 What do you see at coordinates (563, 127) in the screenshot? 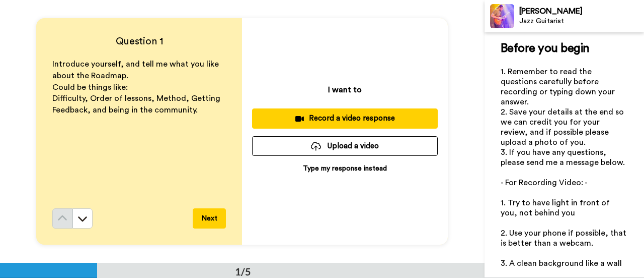
I see `span: 2. Save your details at the end so we can credit you for your review, and if possible please uplo...` at bounding box center [563, 127].